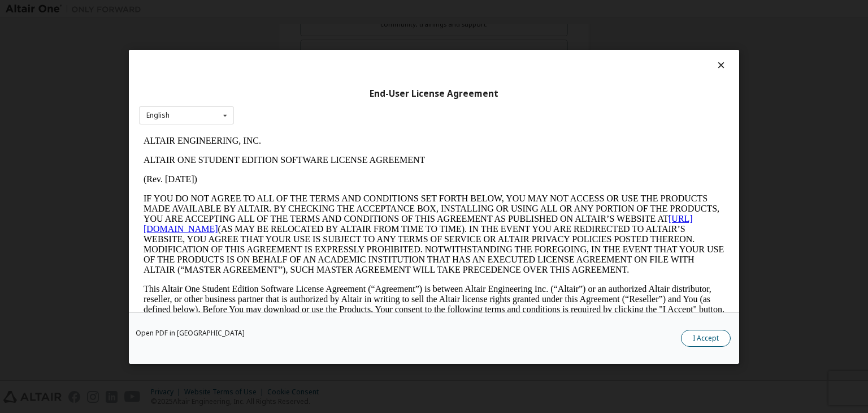  Describe the element at coordinates (295, 10) in the screenshot. I see `p: ALTAIR ENGINEERING, INC.` at that location.